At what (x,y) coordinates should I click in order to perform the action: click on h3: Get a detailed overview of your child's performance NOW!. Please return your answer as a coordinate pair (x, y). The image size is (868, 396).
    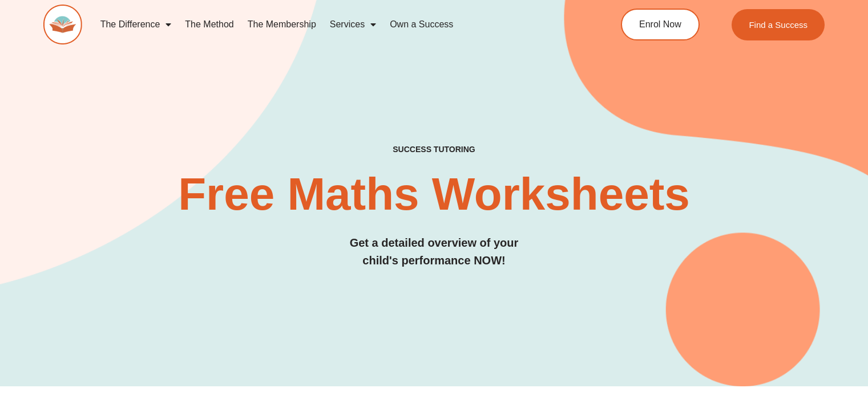
    Looking at the image, I should click on (434, 252).